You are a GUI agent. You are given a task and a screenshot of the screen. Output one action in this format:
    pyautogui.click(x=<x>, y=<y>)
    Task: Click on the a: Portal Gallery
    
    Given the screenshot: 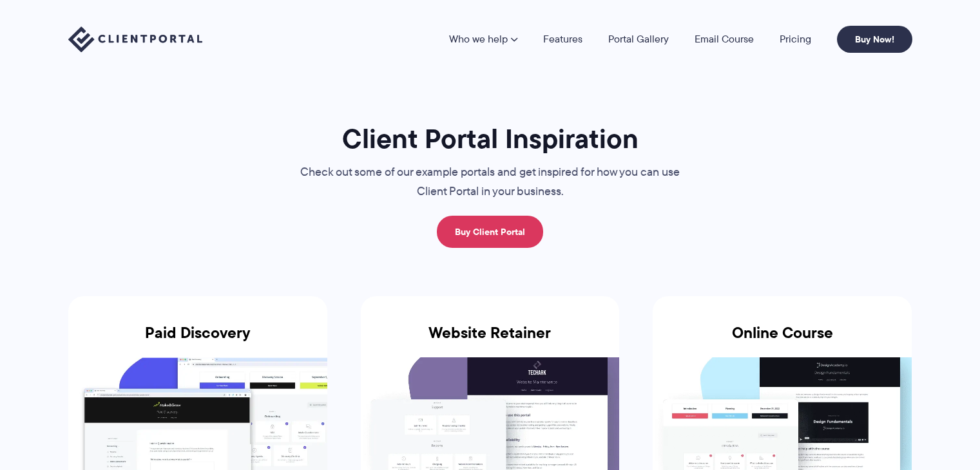 What is the action you would take?
    pyautogui.click(x=638, y=39)
    